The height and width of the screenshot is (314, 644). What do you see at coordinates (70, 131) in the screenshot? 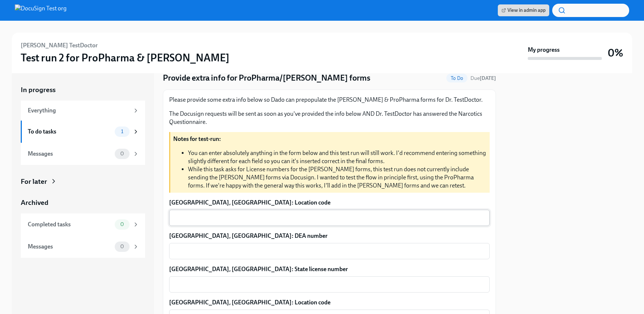
I see `div: To do tasks` at bounding box center [70, 131].